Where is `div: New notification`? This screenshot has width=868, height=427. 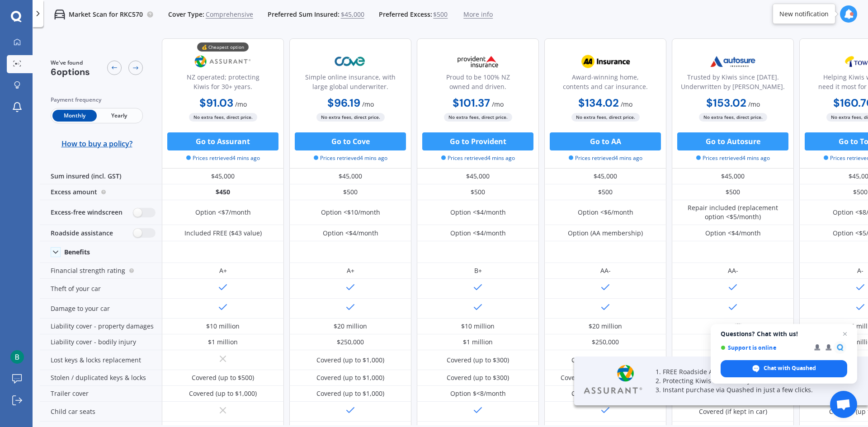
div: New notification is located at coordinates (804, 14).